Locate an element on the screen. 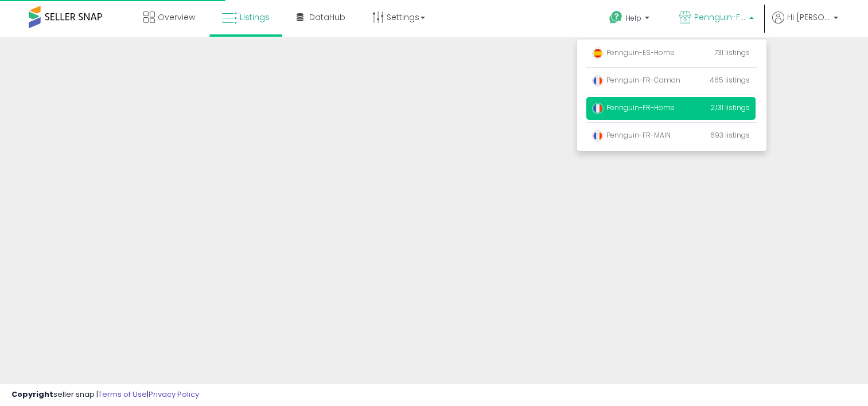 The width and height of the screenshot is (868, 406). span: 2,131 listings is located at coordinates (729, 107).